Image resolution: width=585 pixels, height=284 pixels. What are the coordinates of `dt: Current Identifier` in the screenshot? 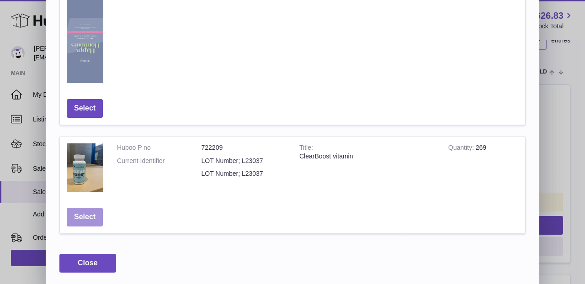 It's located at (159, 161).